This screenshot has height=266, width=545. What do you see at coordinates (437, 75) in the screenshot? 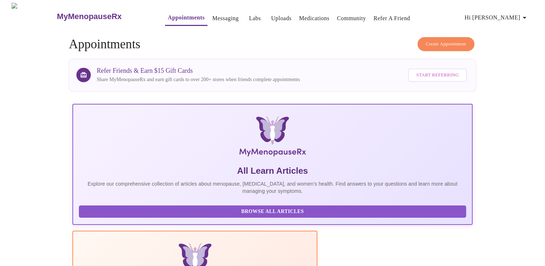
I see `button: Start Referring` at bounding box center [437, 75].